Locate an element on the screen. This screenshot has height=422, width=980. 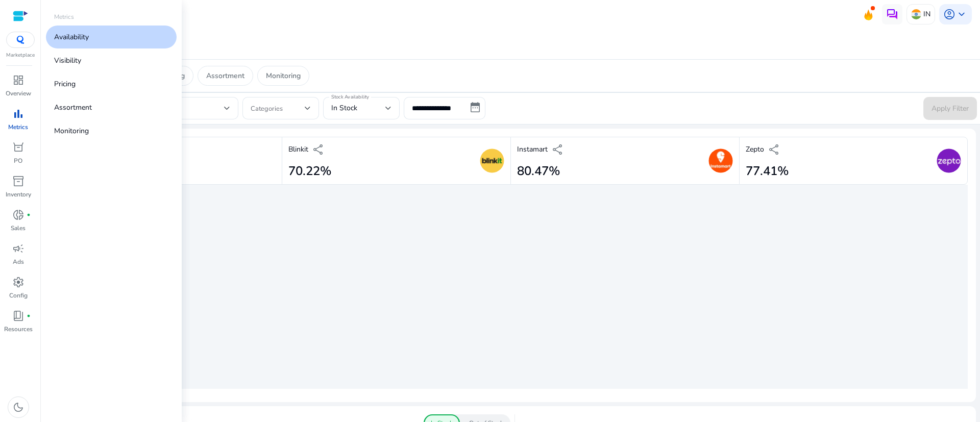
p: PO is located at coordinates (18, 161).